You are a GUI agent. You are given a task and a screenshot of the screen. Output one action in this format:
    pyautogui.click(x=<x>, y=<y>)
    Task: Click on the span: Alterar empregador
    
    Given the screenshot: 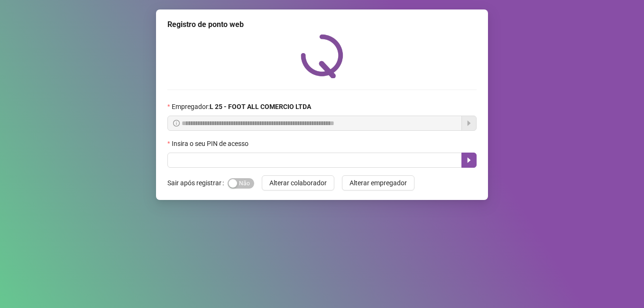 What is the action you would take?
    pyautogui.click(x=378, y=183)
    